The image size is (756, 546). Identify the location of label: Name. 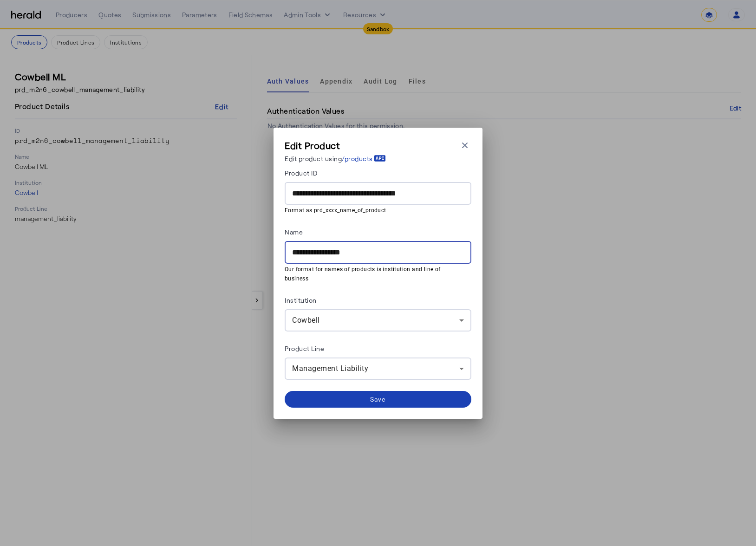
(293, 232).